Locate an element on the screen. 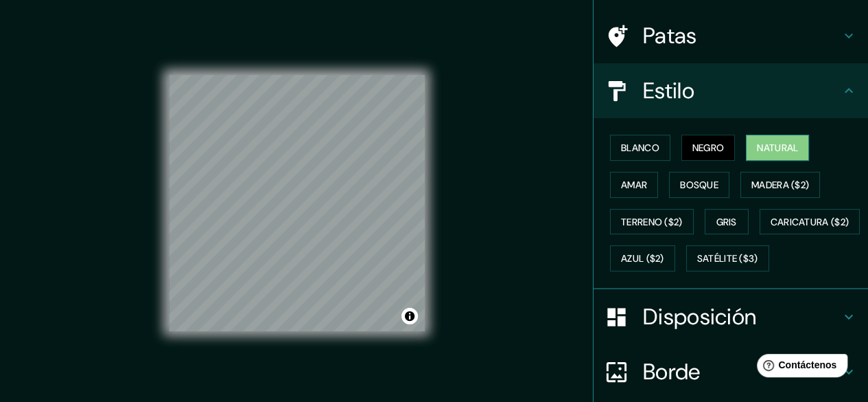 The height and width of the screenshot is (402, 868). font: Borde is located at coordinates (672, 372).